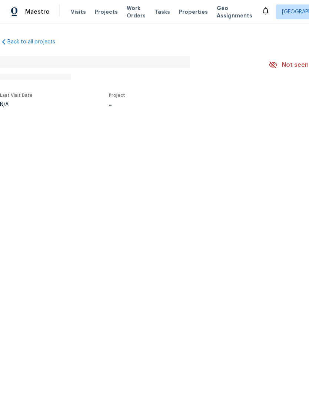 The width and height of the screenshot is (309, 397). I want to click on span: Project, so click(117, 95).